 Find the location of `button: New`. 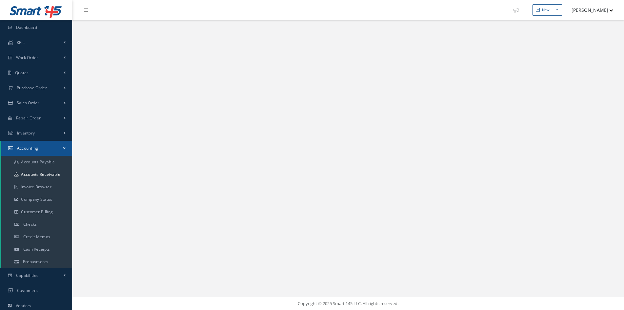

button: New is located at coordinates (547, 10).